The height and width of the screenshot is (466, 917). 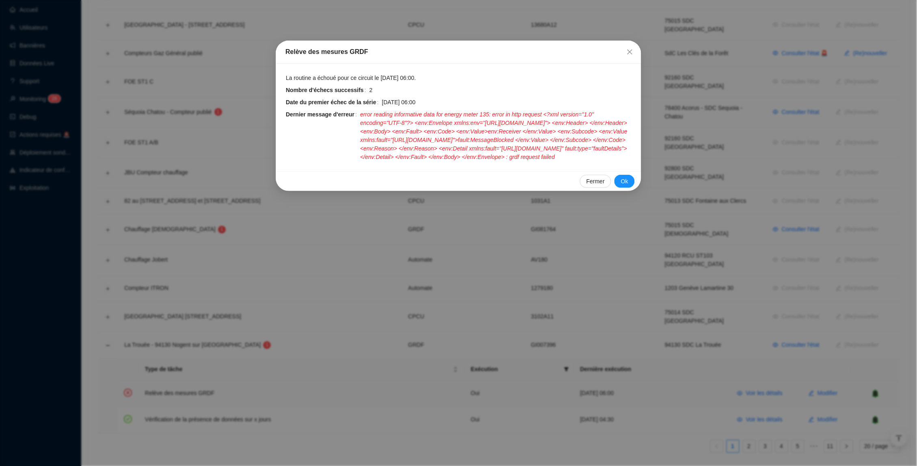 What do you see at coordinates (496, 136) in the screenshot?
I see `span: error reading informative data for energy meter 135: error in http request <?xml version="1.0" en...` at bounding box center [496, 136].